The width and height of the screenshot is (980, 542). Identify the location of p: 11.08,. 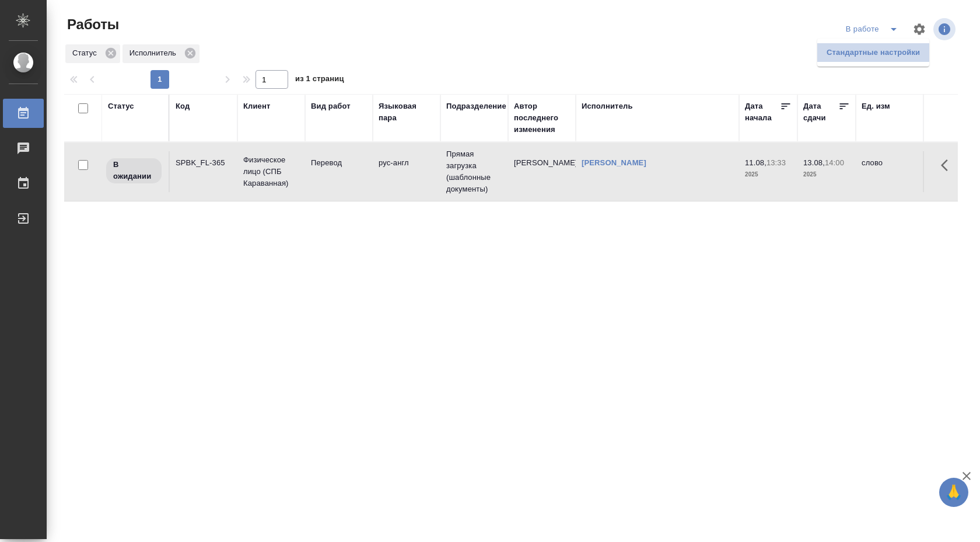
(756, 162).